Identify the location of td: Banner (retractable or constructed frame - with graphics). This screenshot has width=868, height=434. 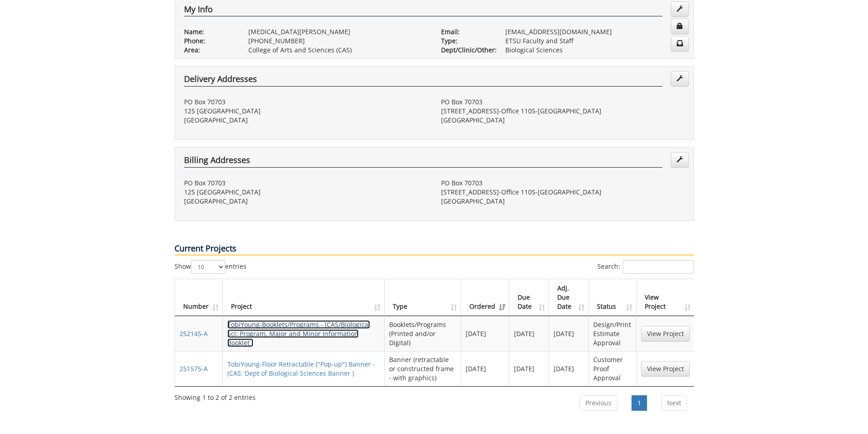
(423, 368).